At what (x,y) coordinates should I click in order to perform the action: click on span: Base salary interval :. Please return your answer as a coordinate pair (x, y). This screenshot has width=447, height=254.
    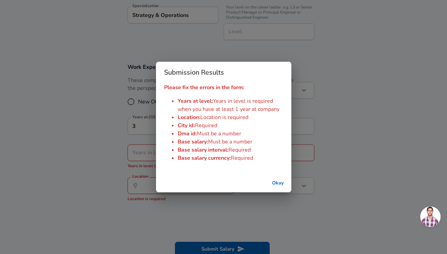
    Looking at the image, I should click on (203, 150).